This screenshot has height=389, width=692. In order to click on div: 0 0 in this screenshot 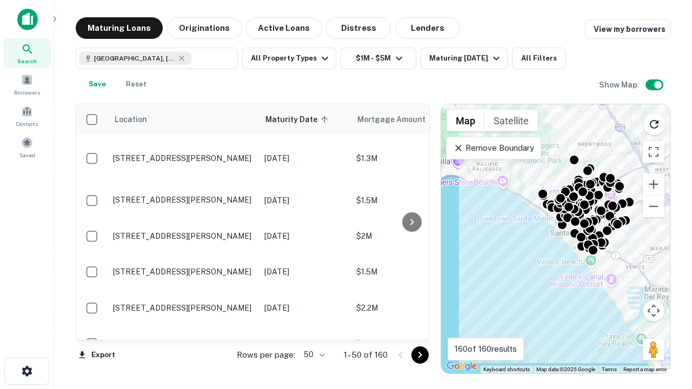, I will do `click(555, 239)`.